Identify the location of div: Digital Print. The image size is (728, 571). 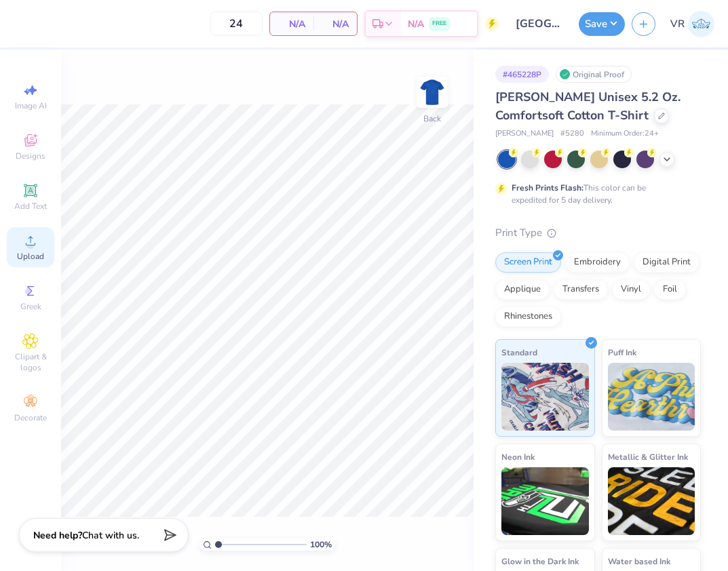
(667, 262).